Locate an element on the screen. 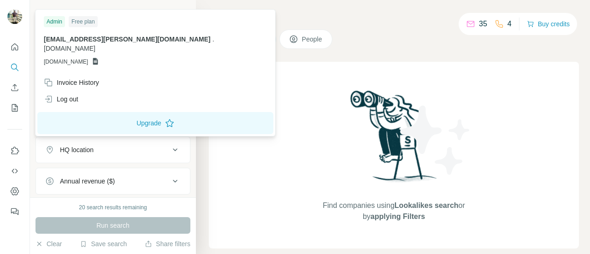 The width and height of the screenshot is (590, 254). button: Save search is located at coordinates (103, 244).